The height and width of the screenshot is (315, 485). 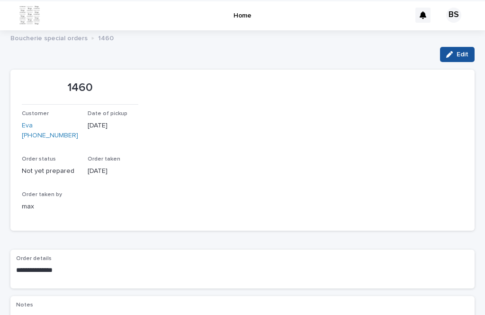 What do you see at coordinates (463, 54) in the screenshot?
I see `span: Edit` at bounding box center [463, 54].